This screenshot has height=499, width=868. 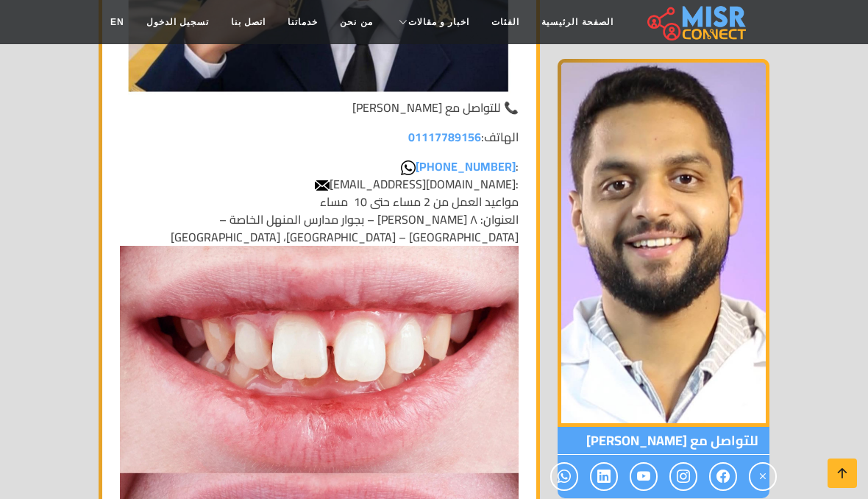 I want to click on a: EN, so click(x=117, y=22).